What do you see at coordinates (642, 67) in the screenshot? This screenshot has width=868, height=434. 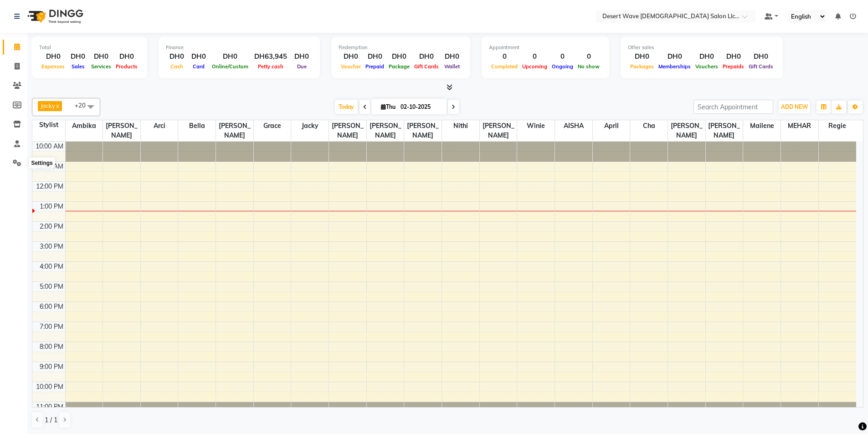 I see `span: Packages` at bounding box center [642, 67].